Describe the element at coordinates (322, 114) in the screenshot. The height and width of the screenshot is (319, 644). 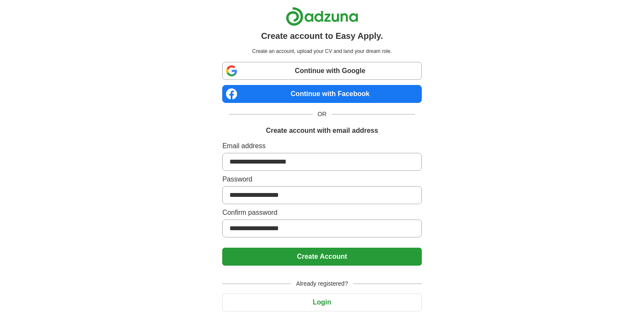
I see `span: OR` at that location.